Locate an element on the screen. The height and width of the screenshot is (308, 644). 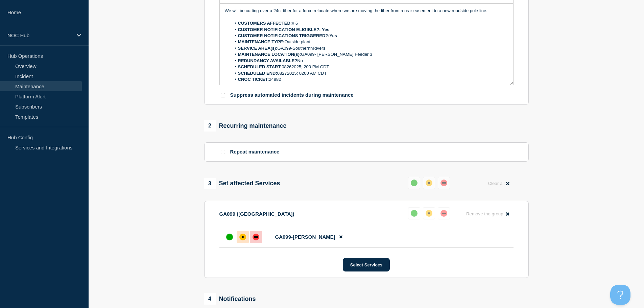
li: 08262025; 200 PM CDT is located at coordinates (370, 67).